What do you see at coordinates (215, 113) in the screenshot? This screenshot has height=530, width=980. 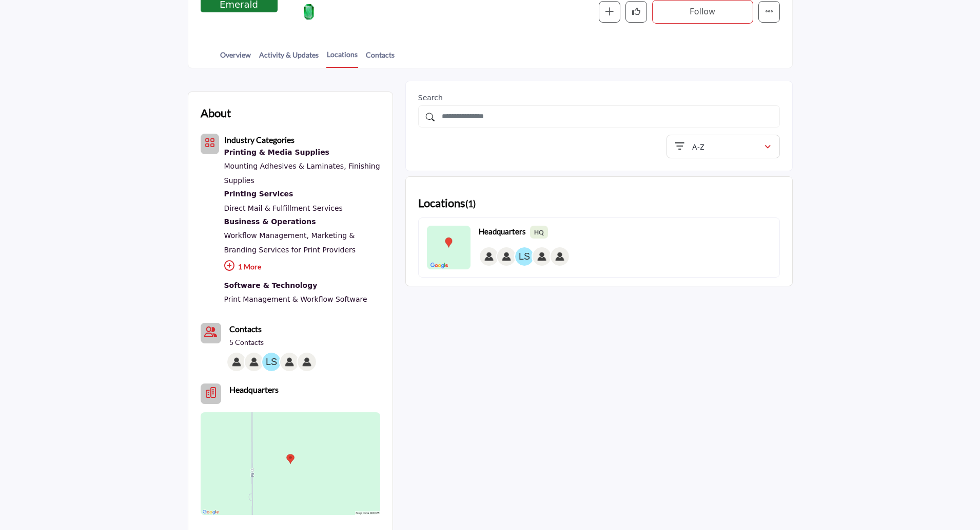 I see `h2: About` at bounding box center [215, 113].